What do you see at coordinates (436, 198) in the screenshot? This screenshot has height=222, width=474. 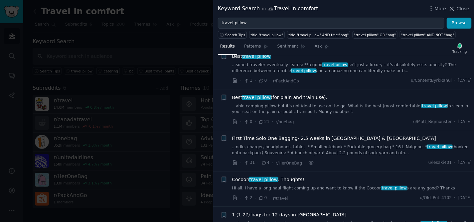 I see `span: u/Old_Put_4102` at bounding box center [436, 198].